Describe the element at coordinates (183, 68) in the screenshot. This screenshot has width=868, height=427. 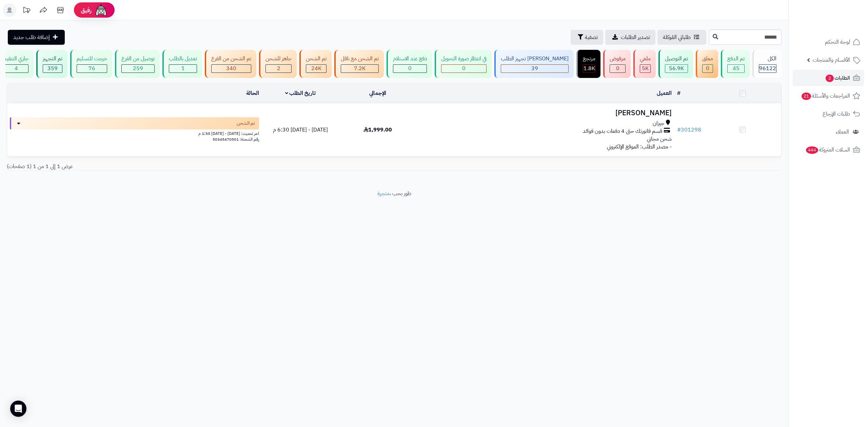
I see `span: 1` at that location.